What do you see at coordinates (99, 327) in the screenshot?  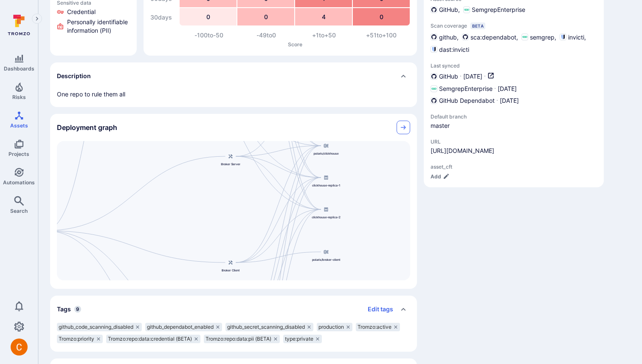 I see `div: github_code_scanning_disabled` at bounding box center [99, 327].